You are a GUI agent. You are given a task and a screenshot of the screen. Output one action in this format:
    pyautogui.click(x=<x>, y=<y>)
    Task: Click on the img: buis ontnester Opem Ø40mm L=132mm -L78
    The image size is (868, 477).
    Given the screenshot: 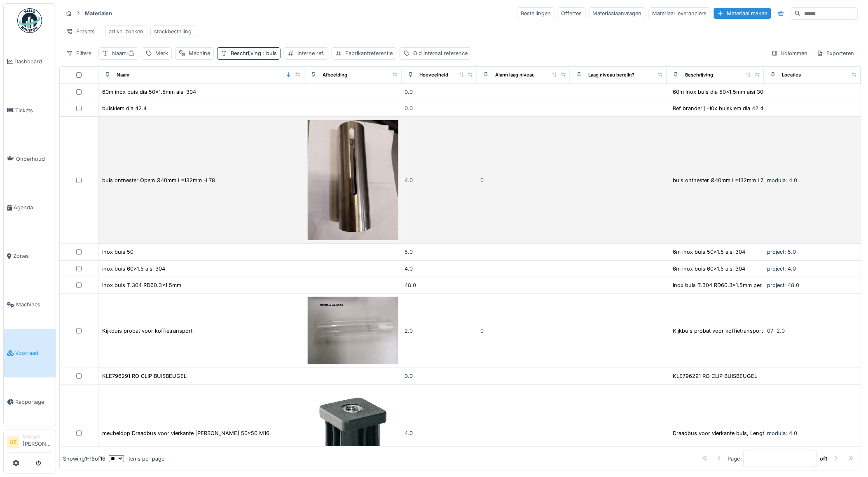 What is the action you would take?
    pyautogui.click(x=352, y=180)
    